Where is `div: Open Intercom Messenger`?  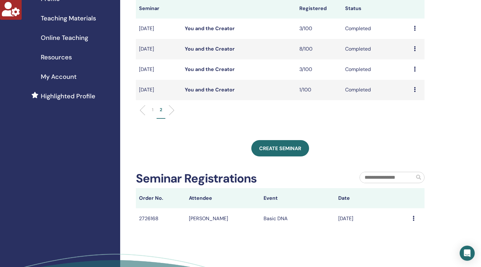 div: Open Intercom Messenger is located at coordinates (468, 253).